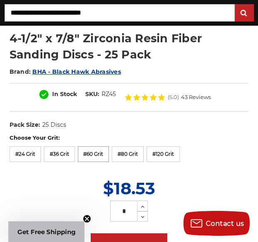 This screenshot has height=242, width=258. Describe the element at coordinates (129, 46) in the screenshot. I see `h1: 4-1/2" x 7/8" Zirconia Resin Fiber Sanding Discs - 25 Pack` at that location.